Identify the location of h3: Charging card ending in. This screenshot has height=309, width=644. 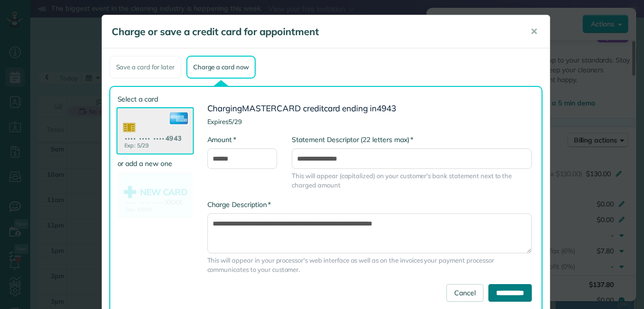
(369, 109).